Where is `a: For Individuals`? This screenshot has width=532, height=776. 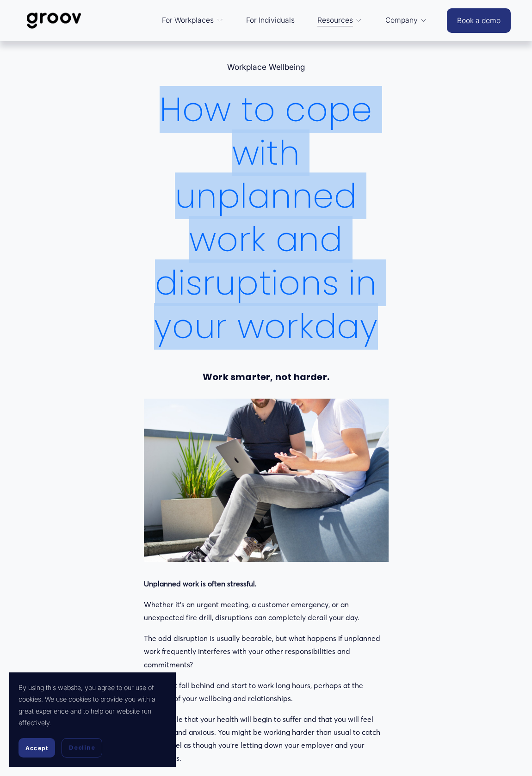 a: For Individuals is located at coordinates (270, 21).